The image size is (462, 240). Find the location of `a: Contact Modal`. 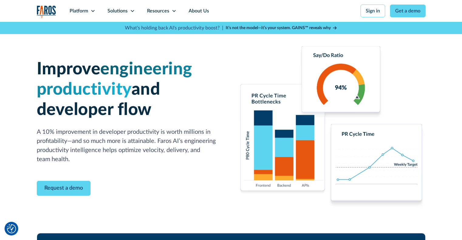

a: Contact Modal is located at coordinates (63, 188).